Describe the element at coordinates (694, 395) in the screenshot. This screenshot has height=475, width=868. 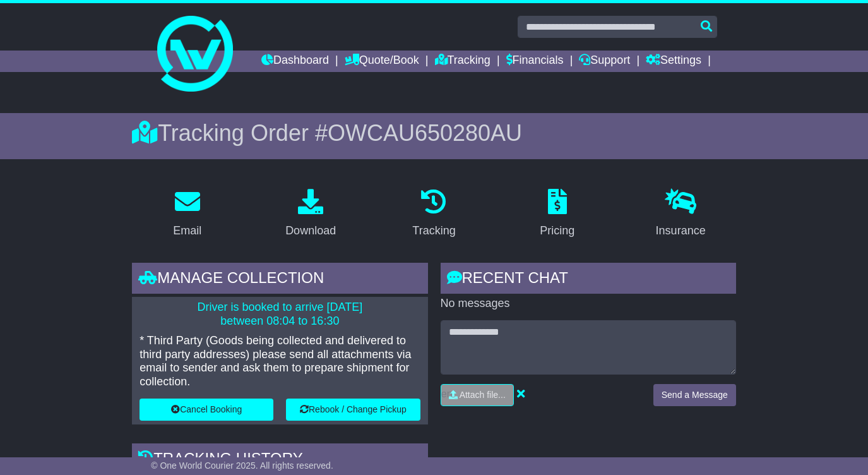
I see `button: Send a Message` at that location.